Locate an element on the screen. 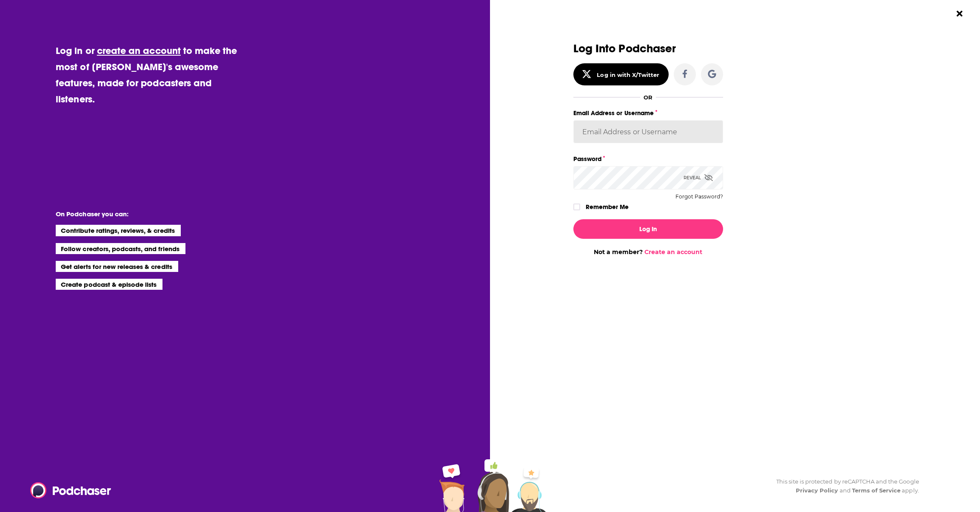  li: Contribute ratings, reviews, & credits is located at coordinates (118, 230).